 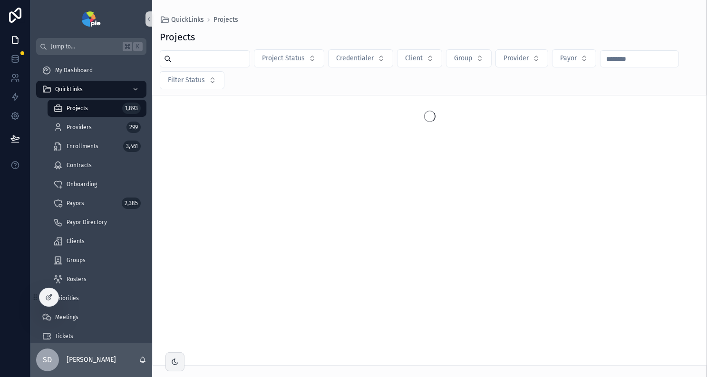 What do you see at coordinates (568, 58) in the screenshot?
I see `span: Payor` at bounding box center [568, 58].